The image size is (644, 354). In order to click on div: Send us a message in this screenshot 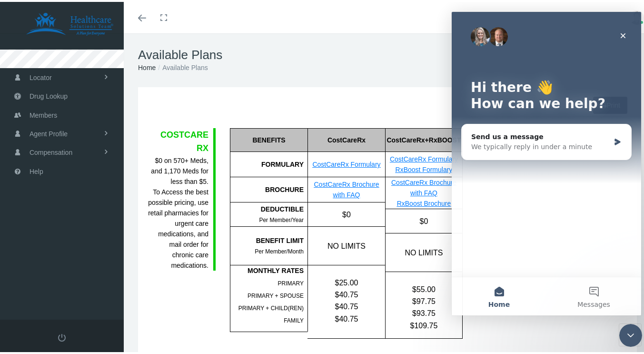, I will do `click(89, 125)`.